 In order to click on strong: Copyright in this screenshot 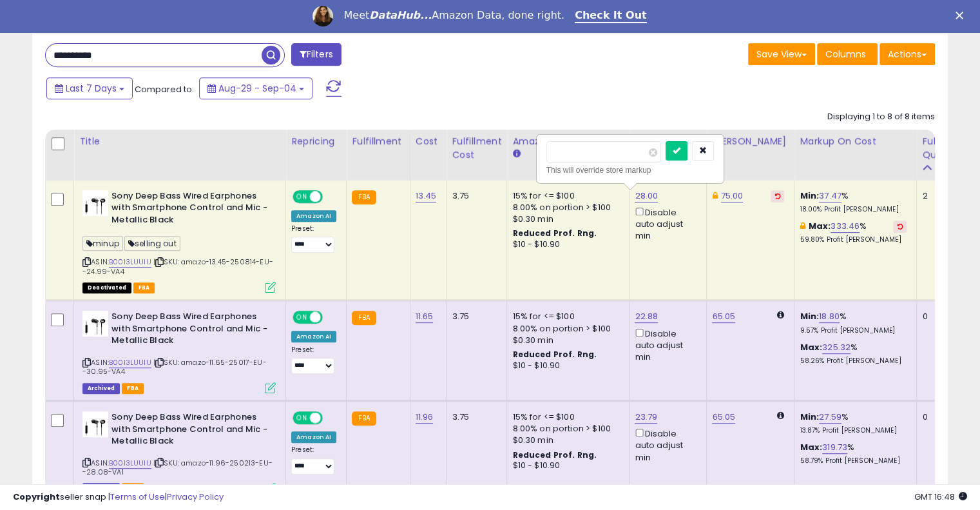, I will do `click(36, 496)`.